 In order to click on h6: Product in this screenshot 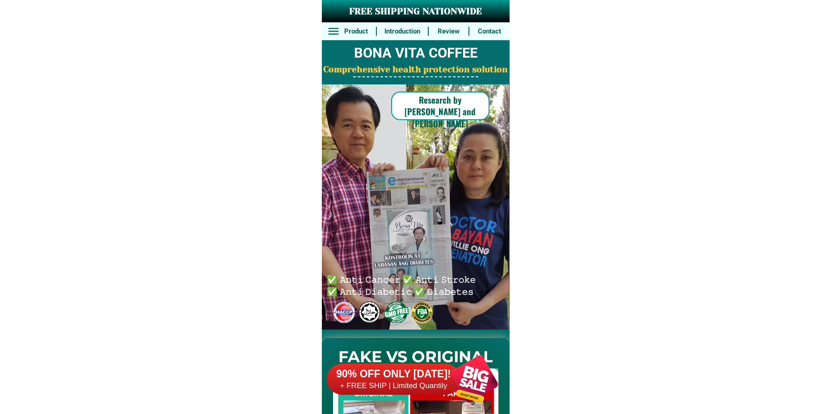, I will do `click(356, 31)`.